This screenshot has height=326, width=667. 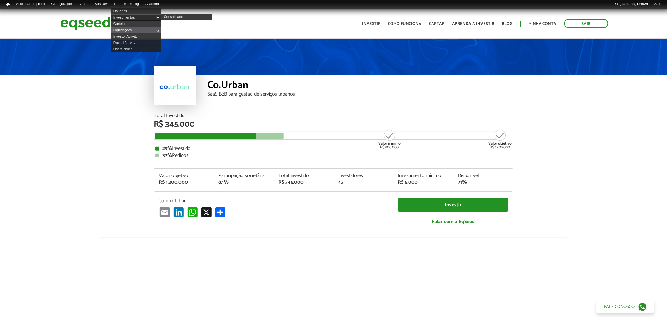 I want to click on a: Adicionar empresa, so click(x=31, y=4).